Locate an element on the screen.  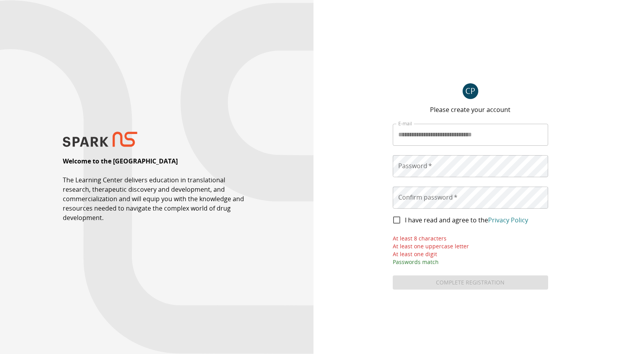
a: Privacy Policy is located at coordinates (508, 220).